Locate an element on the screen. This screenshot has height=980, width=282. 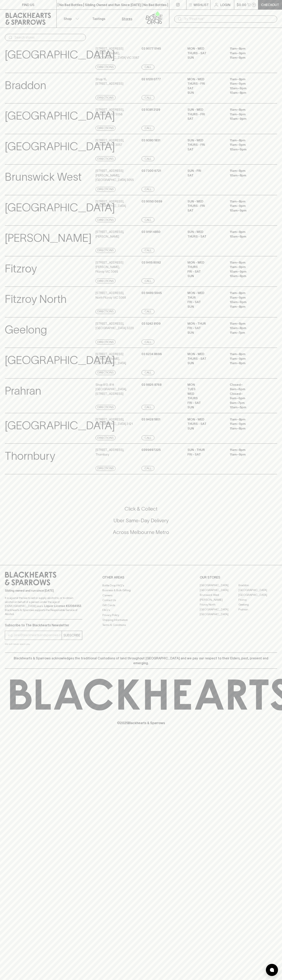
p: THURS is located at coordinates (206, 398).